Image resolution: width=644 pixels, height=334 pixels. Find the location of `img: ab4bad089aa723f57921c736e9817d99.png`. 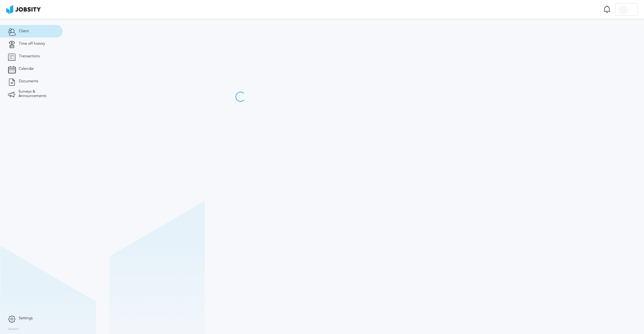

img: ab4bad089aa723f57921c736e9817d99.png is located at coordinates (23, 10).